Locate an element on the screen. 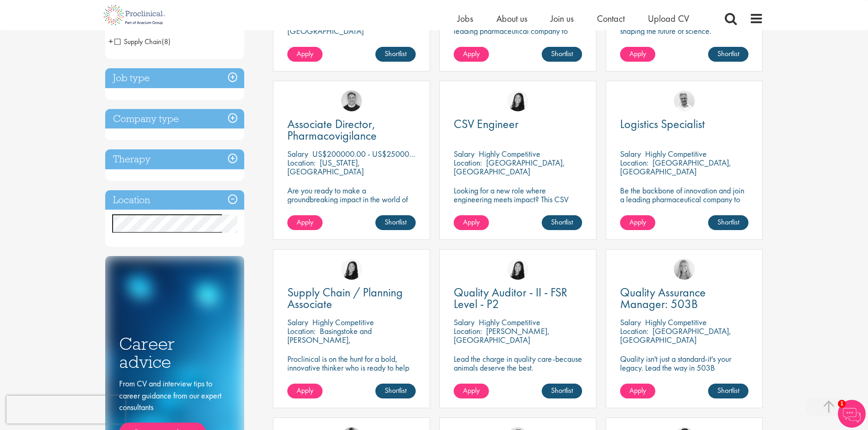 The width and height of the screenshot is (868, 430). span: About us is located at coordinates (512, 19).